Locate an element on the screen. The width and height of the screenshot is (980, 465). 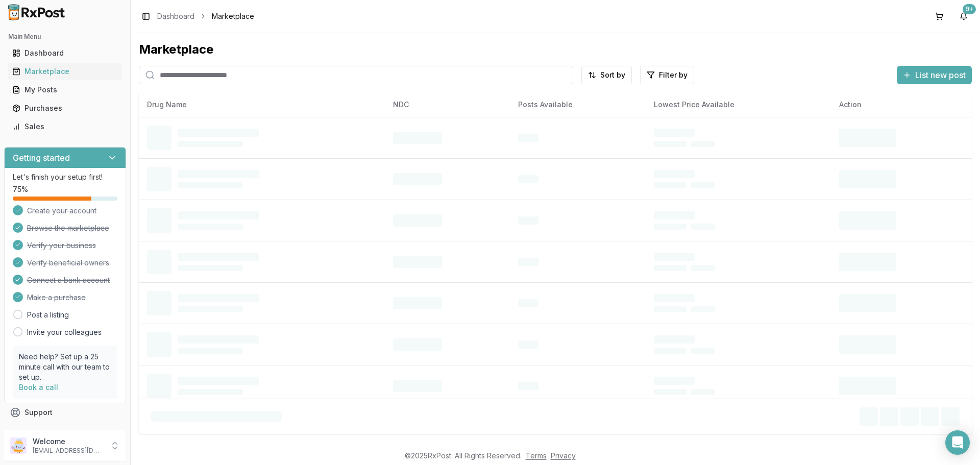
th: NDC is located at coordinates (447, 105).